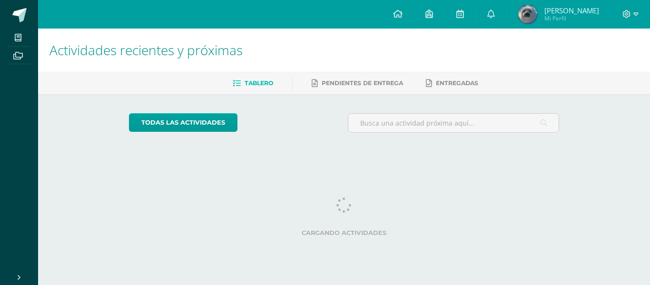 This screenshot has width=650, height=285. I want to click on a: todas las Actividades, so click(183, 122).